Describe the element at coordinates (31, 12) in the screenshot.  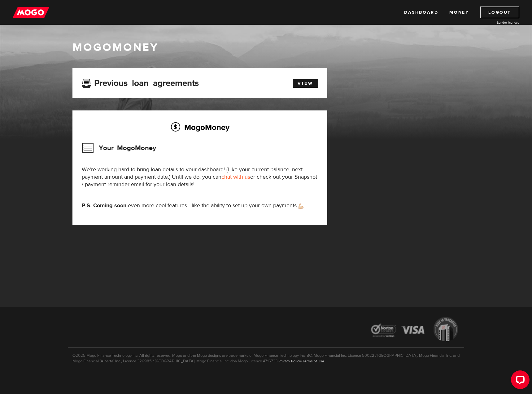
I see `img: mogo_logo-11ee424be714fa7cbb0f0f49df9e16ec.png` at that location.